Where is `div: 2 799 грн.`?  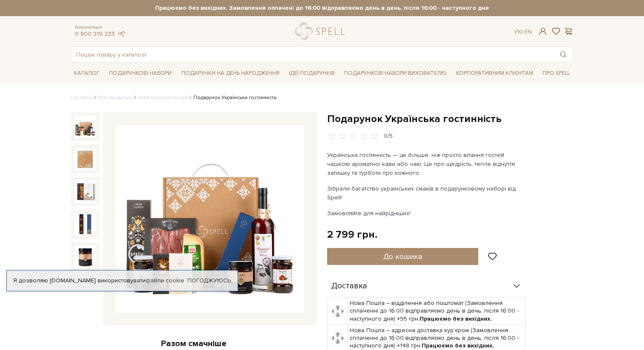
div: 2 799 грн. is located at coordinates (352, 235).